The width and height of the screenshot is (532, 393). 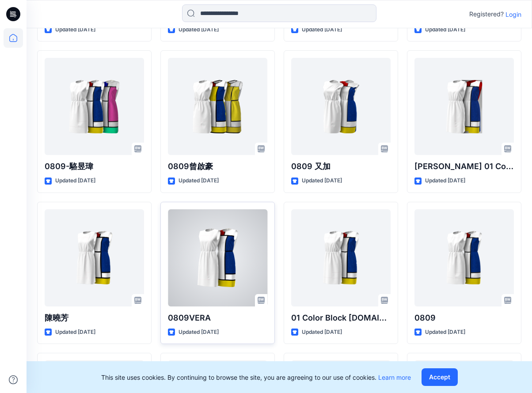 What do you see at coordinates (340, 258) in the screenshot?
I see `a: 01 Color Block stitchup.bw_250809` at bounding box center [340, 258].